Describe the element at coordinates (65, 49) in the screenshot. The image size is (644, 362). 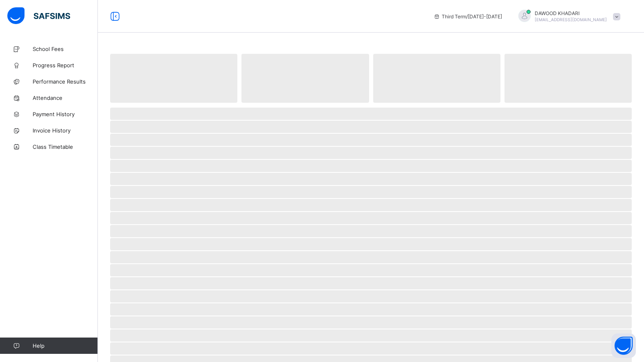
I see `span: School Fees` at that location.